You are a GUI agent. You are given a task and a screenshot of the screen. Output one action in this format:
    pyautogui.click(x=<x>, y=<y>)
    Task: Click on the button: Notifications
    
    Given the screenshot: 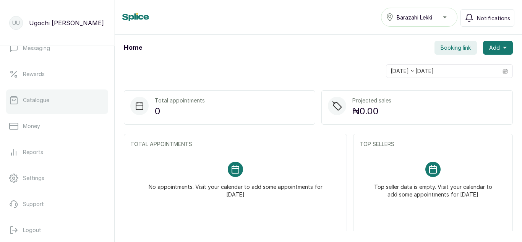 What is the action you would take?
    pyautogui.click(x=487, y=18)
    